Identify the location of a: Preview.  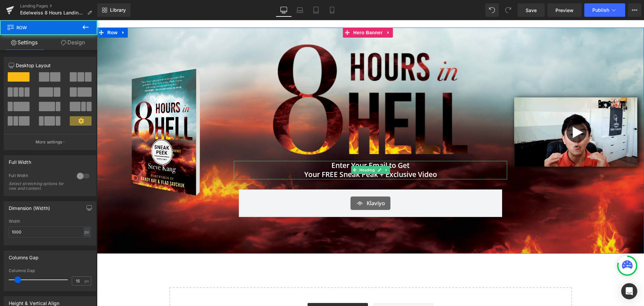
(565, 10).